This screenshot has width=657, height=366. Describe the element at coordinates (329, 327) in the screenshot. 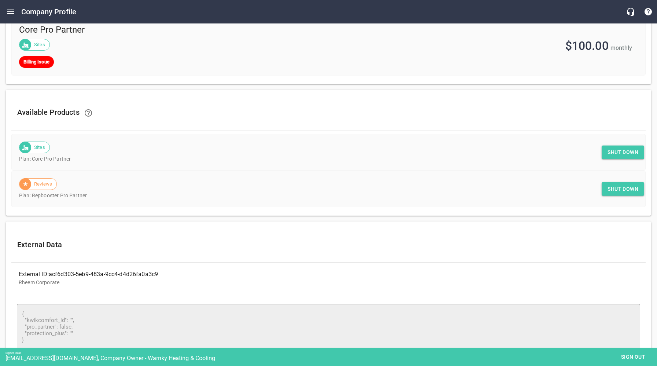

I see `textarea: { "kwikcomfort_id": "", "pro_partner": false, "protection_plus": "" }` at that location.